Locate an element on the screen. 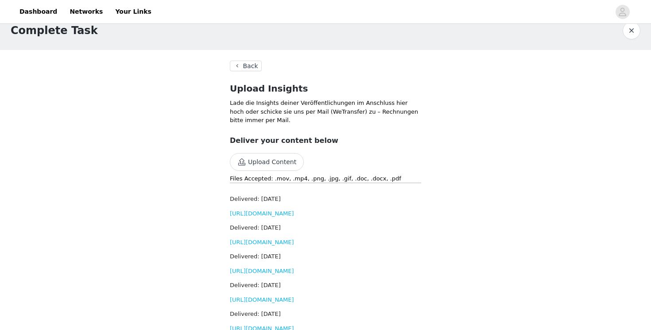  h1: Complete Task is located at coordinates (54, 31).